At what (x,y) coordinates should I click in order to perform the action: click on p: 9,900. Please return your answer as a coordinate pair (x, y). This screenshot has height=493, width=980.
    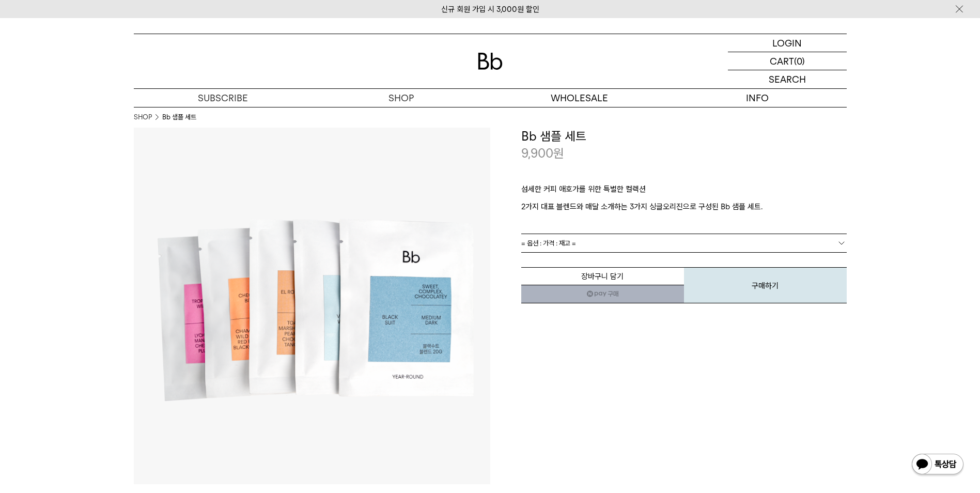
    Looking at the image, I should click on (542, 153).